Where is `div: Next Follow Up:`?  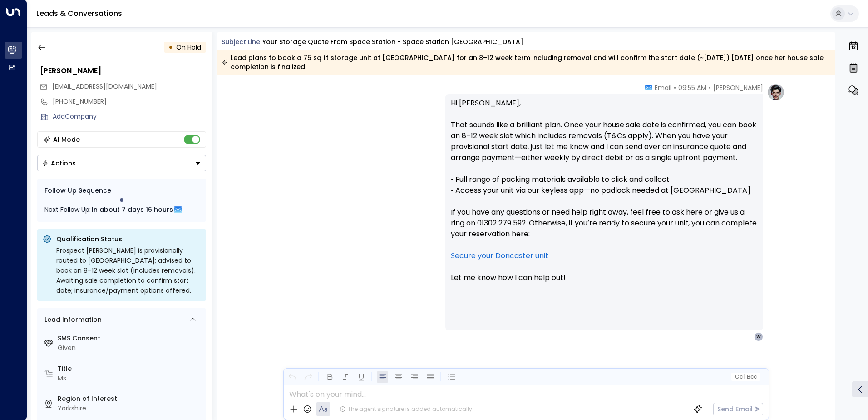
div: Next Follow Up: is located at coordinates (122, 209).